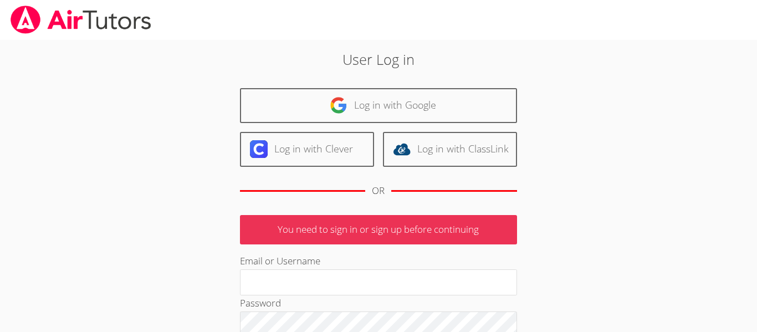 The image size is (757, 332). What do you see at coordinates (307, 149) in the screenshot?
I see `a: Log in with Clever` at bounding box center [307, 149].